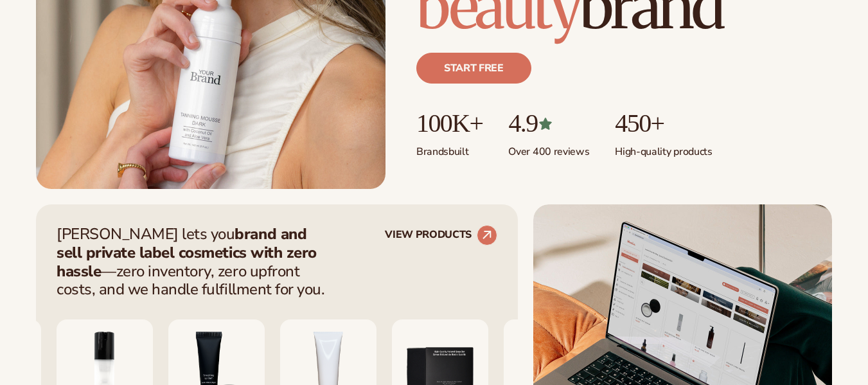  What do you see at coordinates (473, 68) in the screenshot?
I see `a: Start free` at bounding box center [473, 68].